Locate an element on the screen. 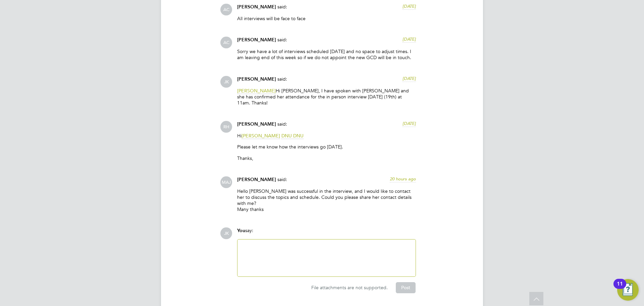  p: All interviews will be face to face is located at coordinates (326, 18).